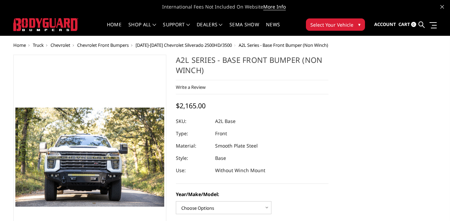 The height and width of the screenshot is (221, 450). Describe the element at coordinates (273, 29) in the screenshot. I see `a: News` at that location.